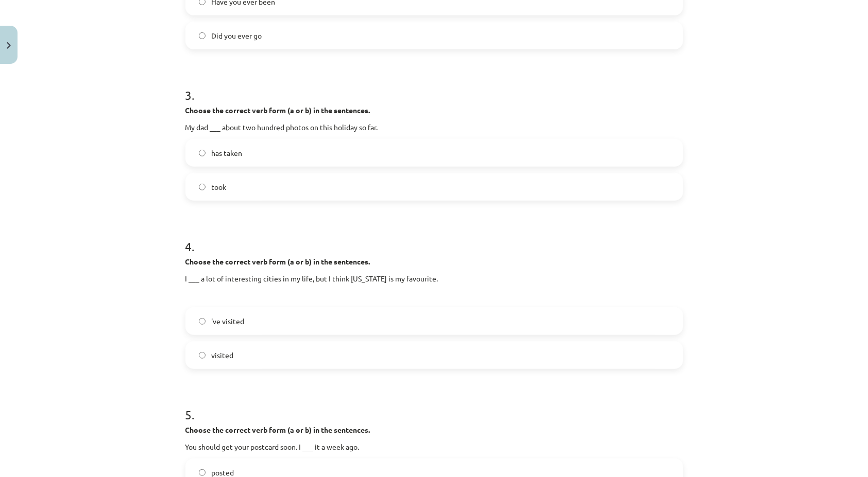 The width and height of the screenshot is (868, 477). Describe the element at coordinates (202, 153) in the screenshot. I see `input: has taken` at that location.